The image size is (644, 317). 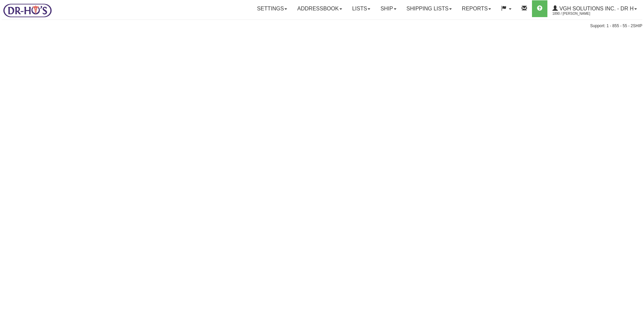 I want to click on span: VGH Solutions Inc. - Dr H, so click(x=596, y=8).